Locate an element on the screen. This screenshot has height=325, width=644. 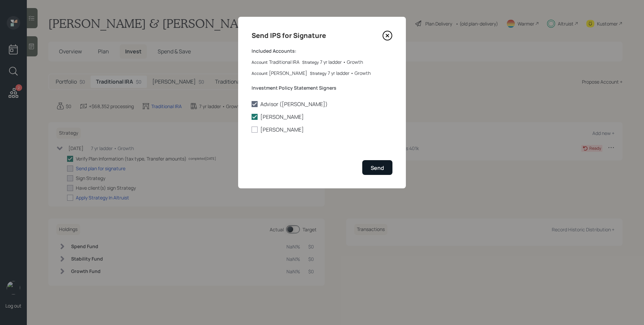
div: Traditional IRA is located at coordinates (284, 62).